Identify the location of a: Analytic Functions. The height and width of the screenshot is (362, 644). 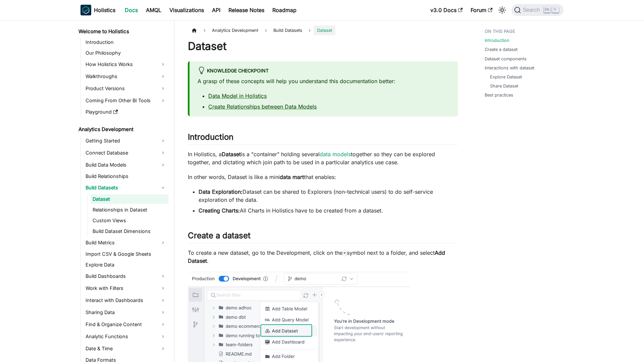
(126, 336).